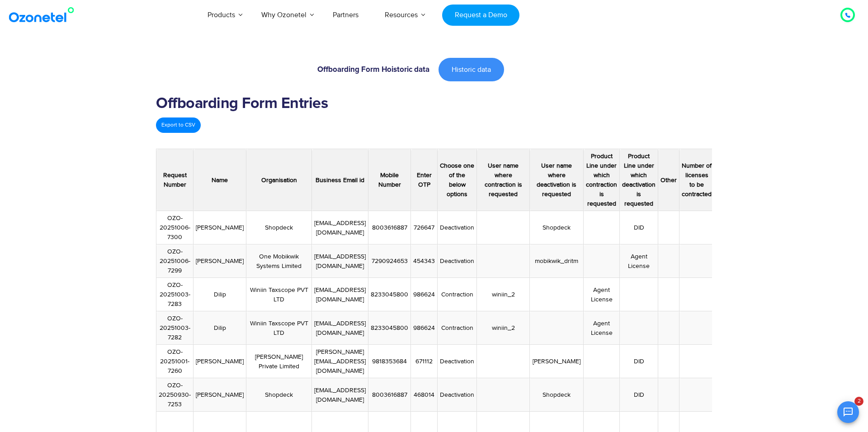 This screenshot has width=868, height=432. Describe the element at coordinates (669, 180) in the screenshot. I see `th: Other` at that location.